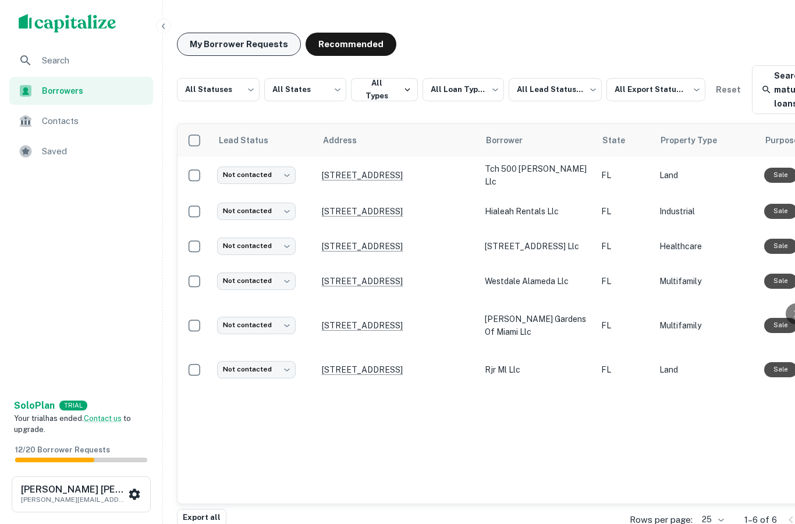 This screenshot has height=524, width=795. What do you see at coordinates (34, 406) in the screenshot?
I see `a: SoloPlan` at bounding box center [34, 406].